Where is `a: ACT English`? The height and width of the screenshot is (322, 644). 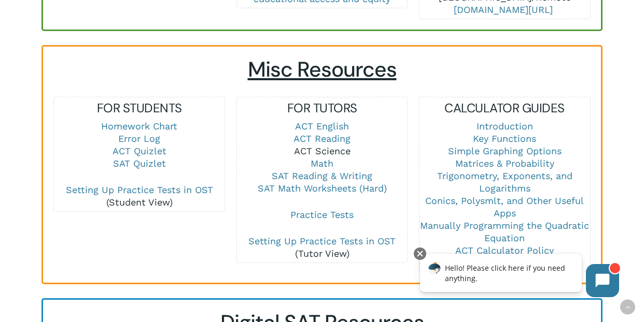
a: ACT English is located at coordinates (322, 126).